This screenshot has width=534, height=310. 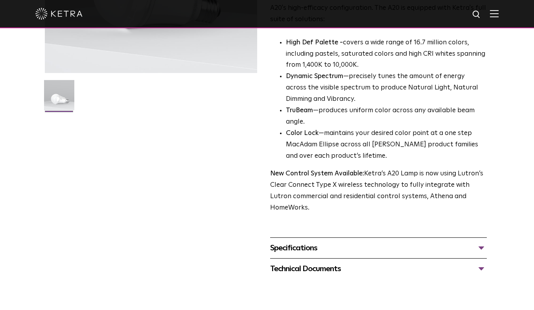 What do you see at coordinates (314, 76) in the screenshot?
I see `strong: Dynamic Spectrum` at bounding box center [314, 76].